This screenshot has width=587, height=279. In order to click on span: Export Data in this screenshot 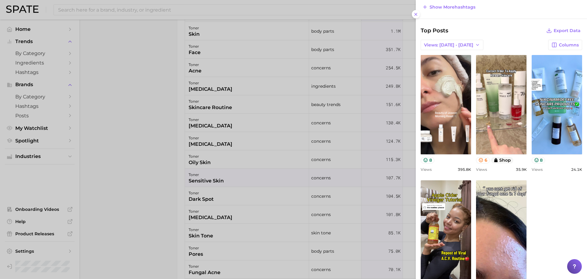, I will do `click(567, 31)`.